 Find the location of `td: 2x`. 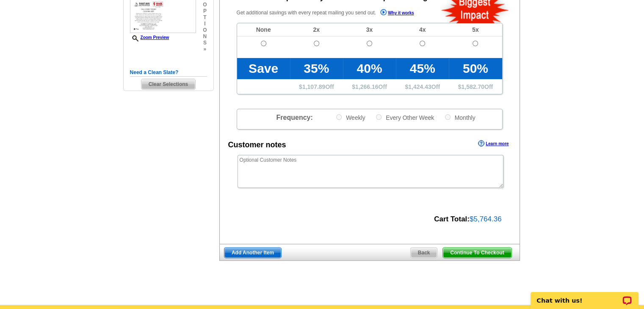

td: 2x is located at coordinates (316, 30).